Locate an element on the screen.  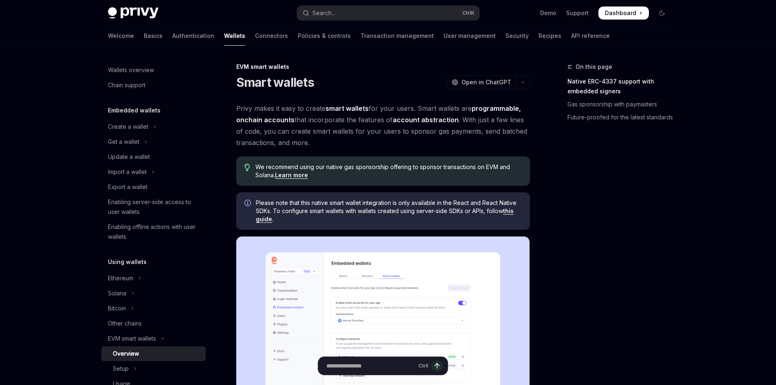
div: Chain support is located at coordinates (127, 85).